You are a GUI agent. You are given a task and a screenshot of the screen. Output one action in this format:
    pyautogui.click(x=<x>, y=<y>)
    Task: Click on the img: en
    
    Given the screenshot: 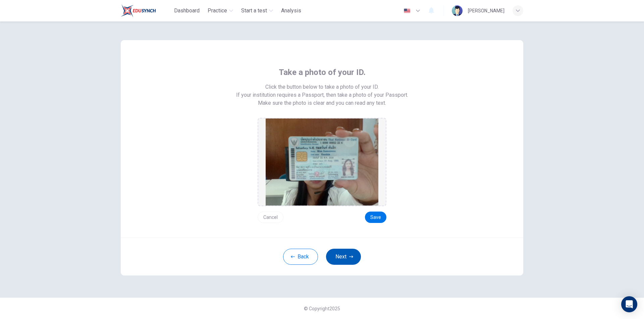 What is the action you would take?
    pyautogui.click(x=407, y=10)
    